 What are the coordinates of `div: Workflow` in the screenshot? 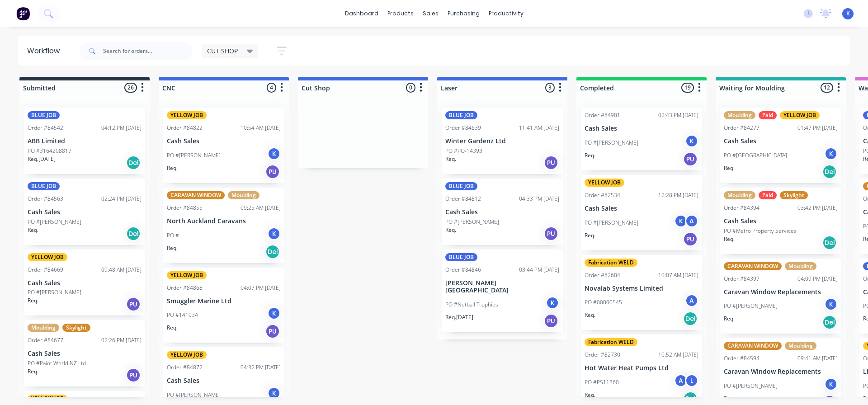 It's located at (45, 51).